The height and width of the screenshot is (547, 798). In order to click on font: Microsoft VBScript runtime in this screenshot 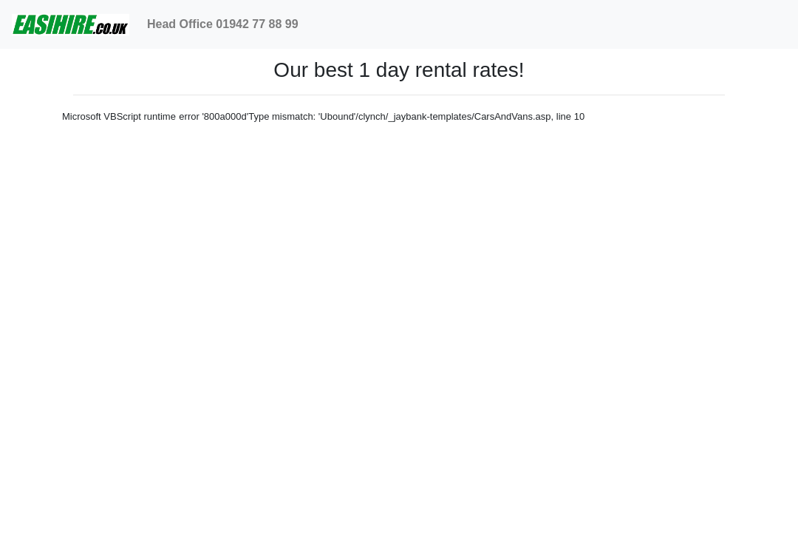, I will do `click(119, 116)`.